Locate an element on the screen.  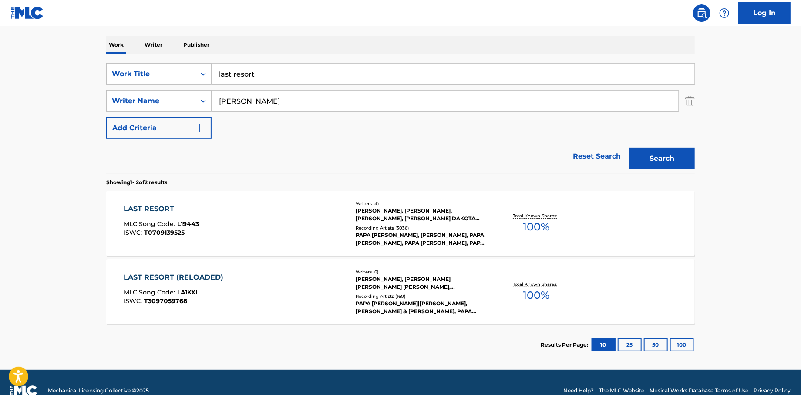
a: Need Help? is located at coordinates (579, 391).